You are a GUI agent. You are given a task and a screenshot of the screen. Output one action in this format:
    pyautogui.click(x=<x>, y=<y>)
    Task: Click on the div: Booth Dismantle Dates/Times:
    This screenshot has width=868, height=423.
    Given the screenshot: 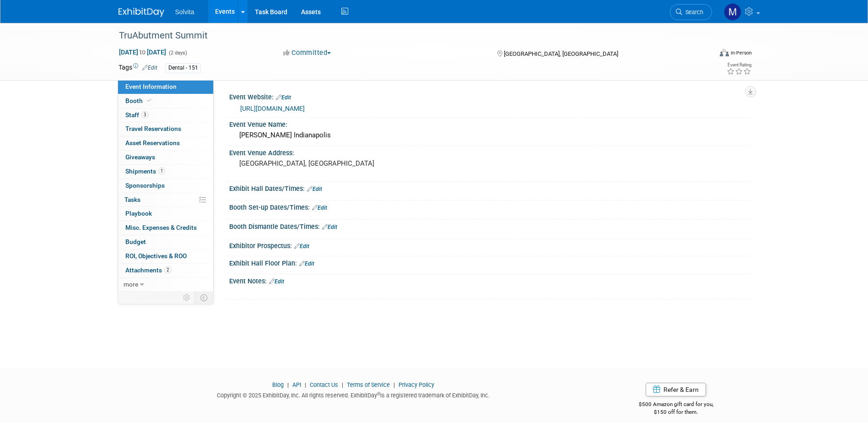 What is the action you would take?
    pyautogui.click(x=490, y=226)
    